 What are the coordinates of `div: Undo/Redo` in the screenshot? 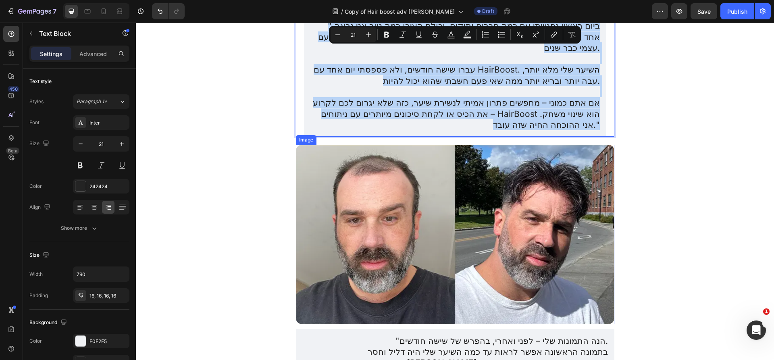 It's located at (168, 11).